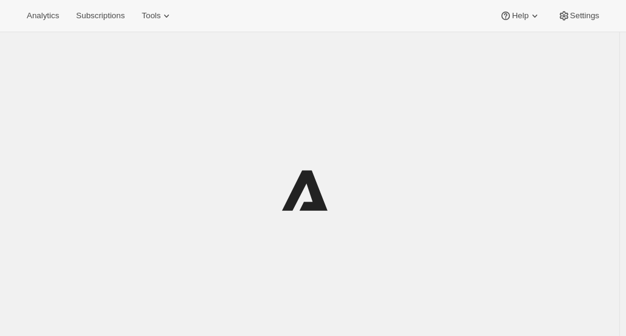 The width and height of the screenshot is (626, 336). Describe the element at coordinates (520, 16) in the screenshot. I see `button: Help` at that location.